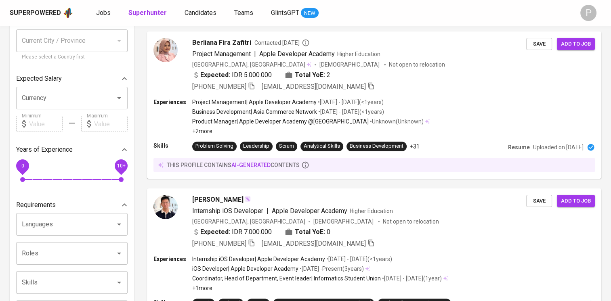  Describe the element at coordinates (310, 13) in the screenshot. I see `span: NEW` at that location.